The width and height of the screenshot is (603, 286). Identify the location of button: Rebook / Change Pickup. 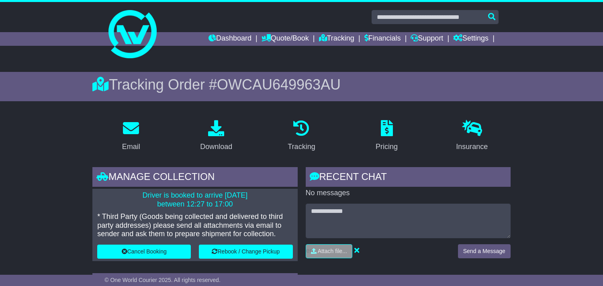
(246, 252).